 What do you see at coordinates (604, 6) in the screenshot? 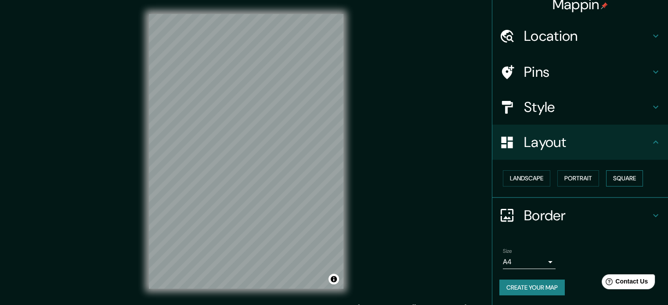
I see `img: pin-icon.png` at bounding box center [604, 6].